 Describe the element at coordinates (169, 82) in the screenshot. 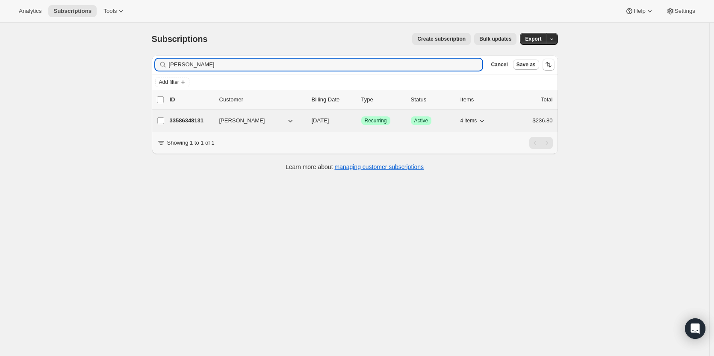

I see `span: Add filter` at that location.